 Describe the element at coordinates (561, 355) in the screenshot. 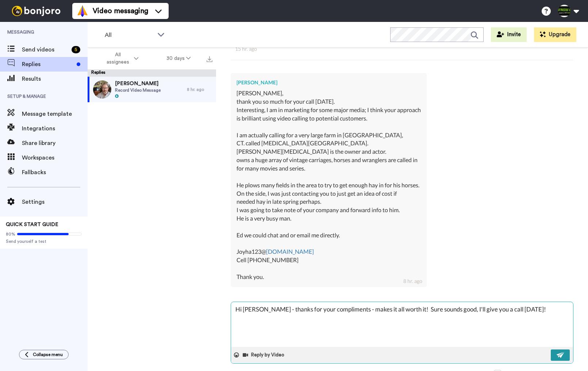

I see `img: send-white.svg` at that location.